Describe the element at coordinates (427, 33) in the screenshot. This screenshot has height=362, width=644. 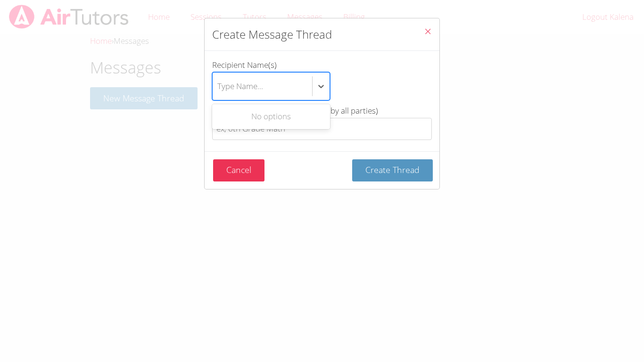
I see `button: Close` at that location.